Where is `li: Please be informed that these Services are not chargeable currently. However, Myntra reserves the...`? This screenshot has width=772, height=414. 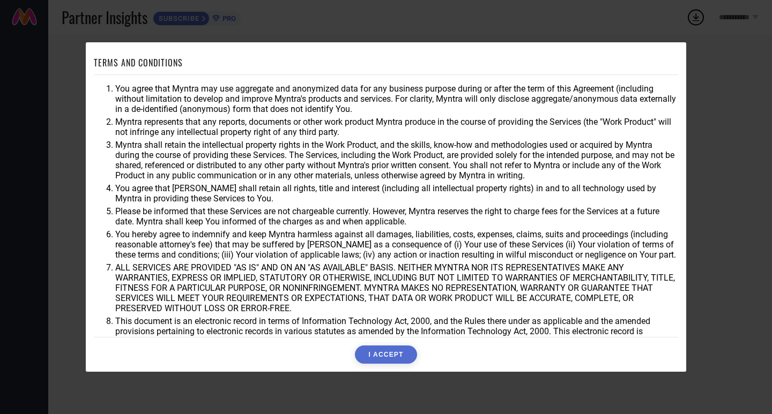 li: Please be informed that these Services are not chargeable currently. However, Myntra reserves the... is located at coordinates (397, 217).